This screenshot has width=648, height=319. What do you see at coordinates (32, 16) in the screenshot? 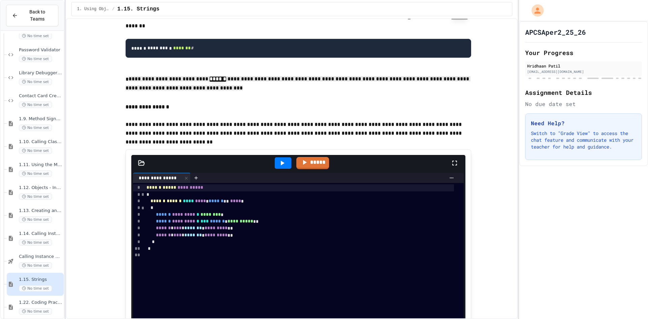
I see `button: Back to Teams` at bounding box center [32, 16].